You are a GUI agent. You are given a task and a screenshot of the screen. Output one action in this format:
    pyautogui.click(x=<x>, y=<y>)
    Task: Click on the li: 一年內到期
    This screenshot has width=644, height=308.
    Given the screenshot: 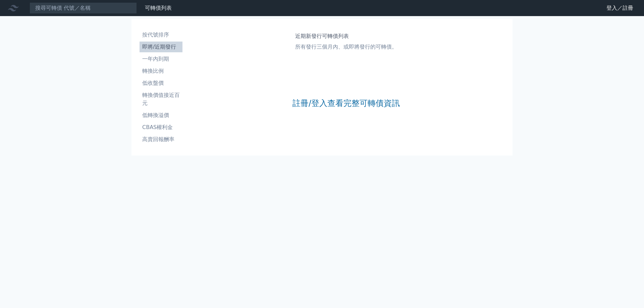 What is the action you would take?
    pyautogui.click(x=161, y=59)
    